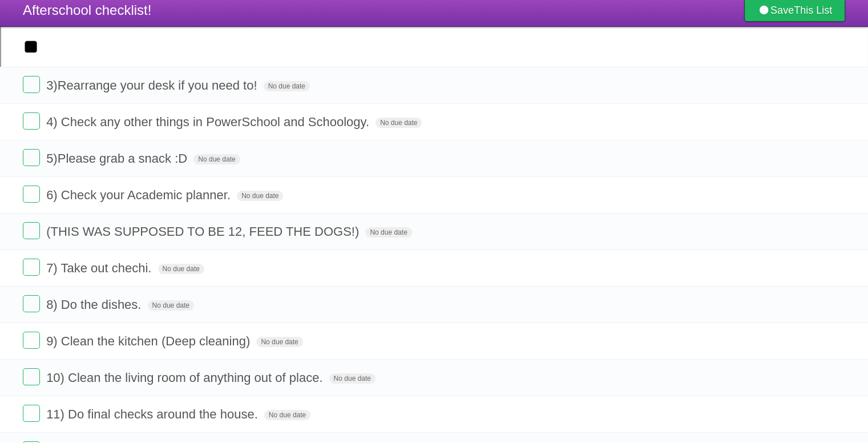 This screenshot has height=443, width=868. What do you see at coordinates (154, 414) in the screenshot?
I see `span: 11) Do final checks around the house.` at bounding box center [154, 414].